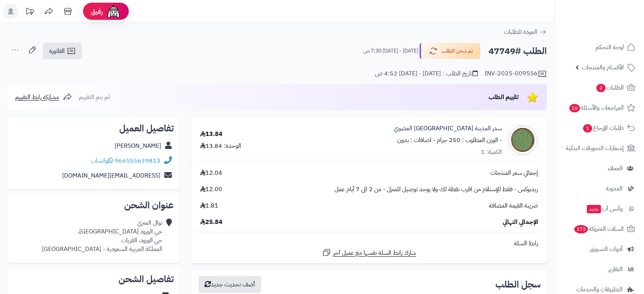 Image resolution: width=644 pixels, height=294 pixels. What do you see at coordinates (44, 97) in the screenshot?
I see `a: مشاركة رابط التقييم` at bounding box center [44, 97].